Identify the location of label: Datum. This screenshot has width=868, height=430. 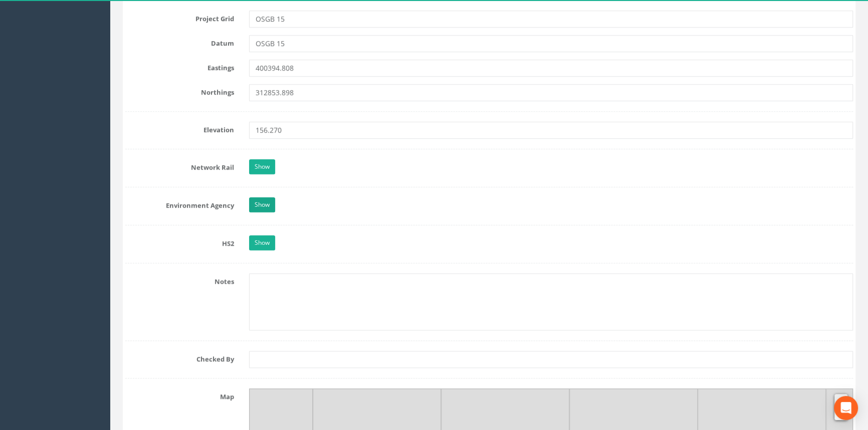
(179, 42).